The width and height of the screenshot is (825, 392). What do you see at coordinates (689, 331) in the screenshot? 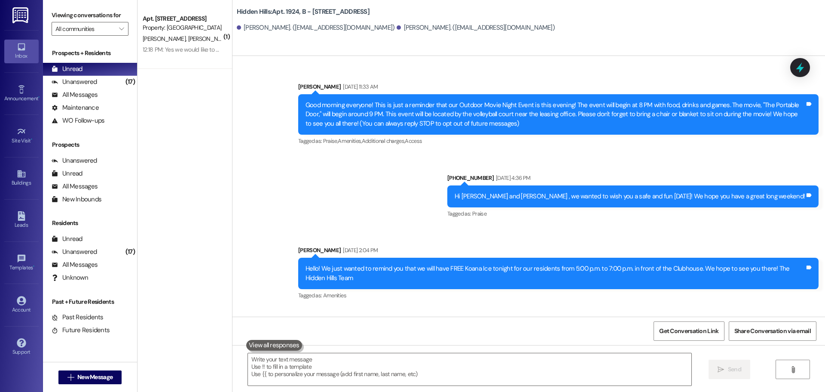
I see `span: Get Conversation Link` at bounding box center [689, 331].